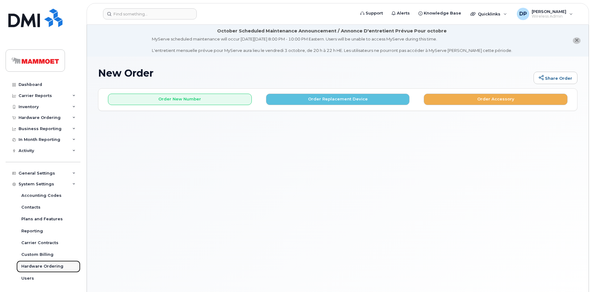 The width and height of the screenshot is (592, 292). I want to click on button: close notification, so click(576, 40).